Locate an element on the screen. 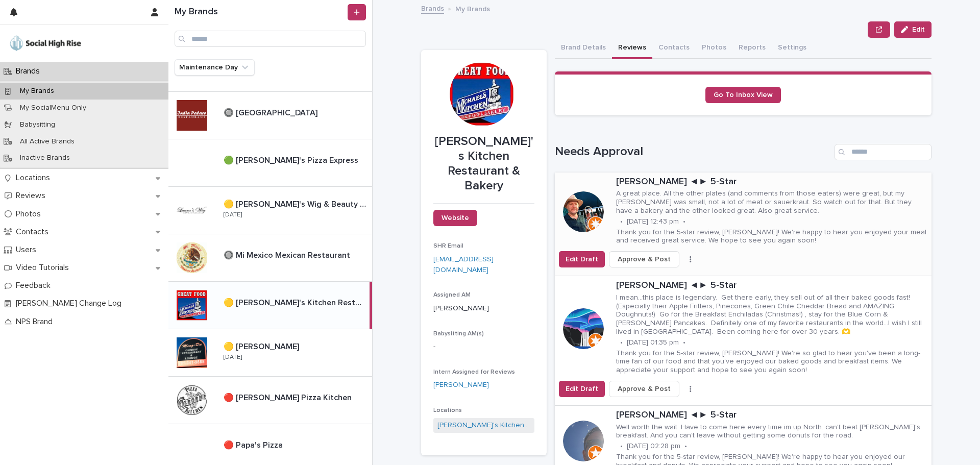 This screenshot has width=980, height=465. button: Maintenance Day is located at coordinates (214, 68).